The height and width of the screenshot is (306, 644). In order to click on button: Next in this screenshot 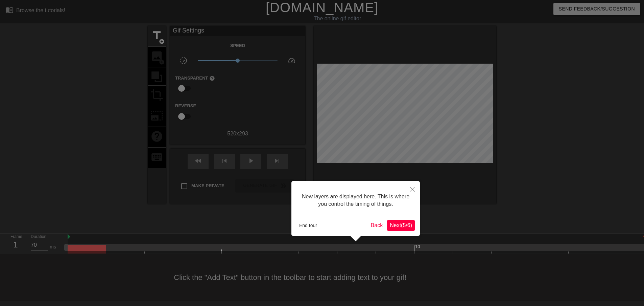, I will do `click(401, 225)`.